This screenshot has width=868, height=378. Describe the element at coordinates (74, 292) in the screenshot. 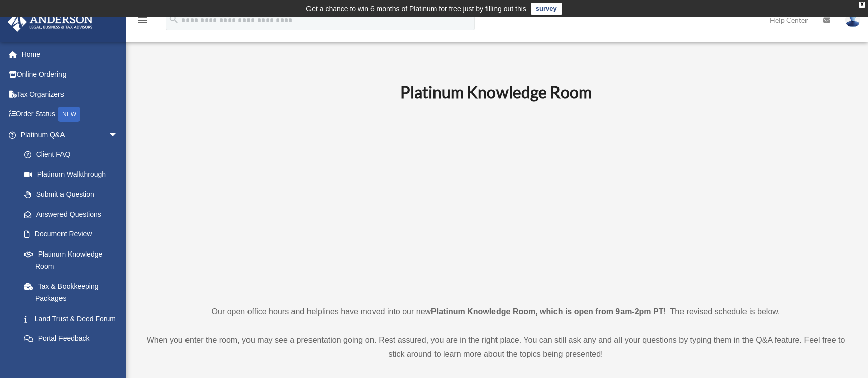

I see `a: Tax & Bookkeeping Packages` at that location.